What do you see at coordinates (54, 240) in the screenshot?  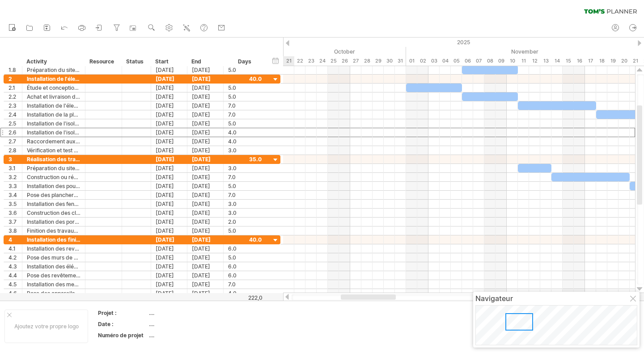 I see `div: Installation des finitions intérieures et des revêtements de sol` at bounding box center [54, 240].